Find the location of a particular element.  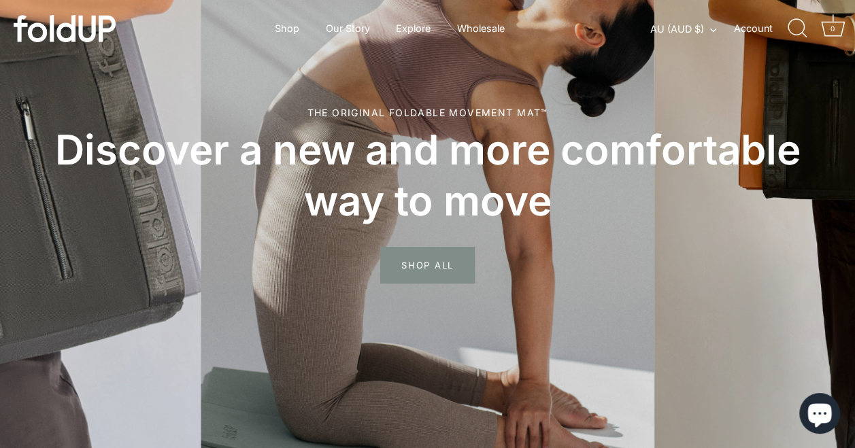

button: AU (AUD $) is located at coordinates (690, 29).